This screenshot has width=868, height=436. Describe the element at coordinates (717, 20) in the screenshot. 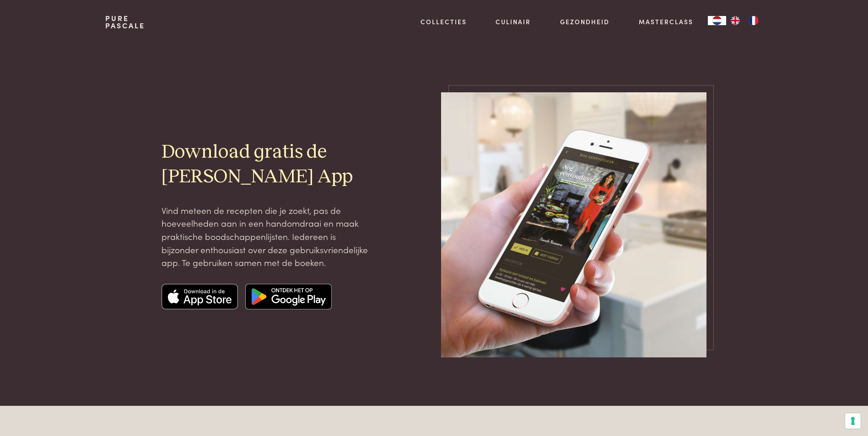

I see `a: NL` at that location.